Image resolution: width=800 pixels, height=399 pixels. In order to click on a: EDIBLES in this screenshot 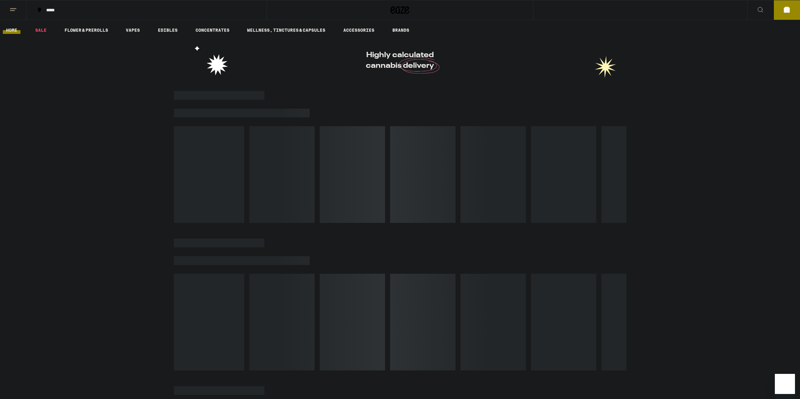, I will do `click(167, 30)`.